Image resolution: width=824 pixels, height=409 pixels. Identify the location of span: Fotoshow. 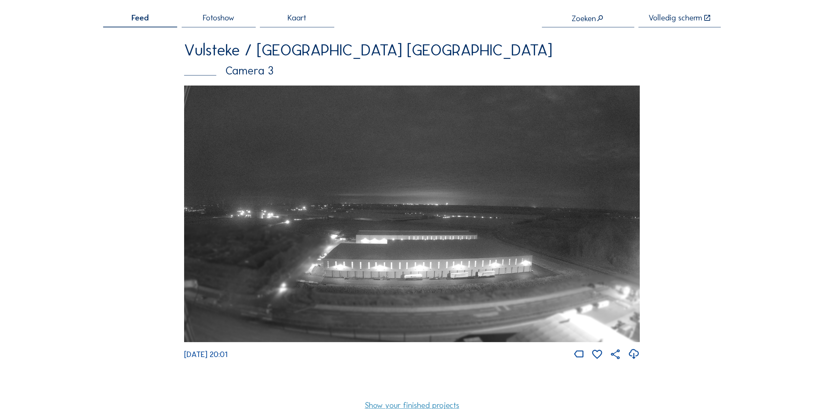
(218, 18).